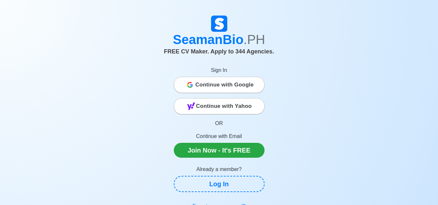 The image size is (438, 205). Describe the element at coordinates (219, 24) in the screenshot. I see `img: Logo` at that location.